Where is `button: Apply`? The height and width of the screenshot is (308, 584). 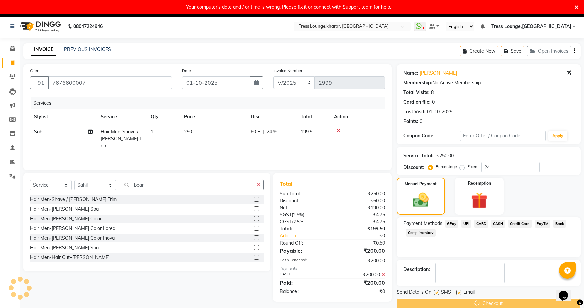
button: Apply is located at coordinates (557, 136).